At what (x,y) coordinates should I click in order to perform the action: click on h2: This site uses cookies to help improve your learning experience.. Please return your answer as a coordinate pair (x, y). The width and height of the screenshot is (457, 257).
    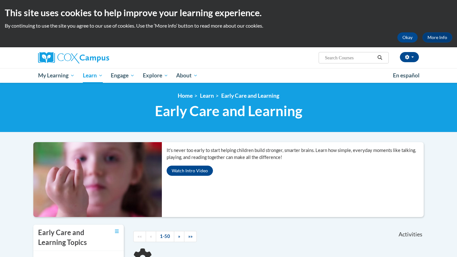
    Looking at the image, I should click on (228, 13).